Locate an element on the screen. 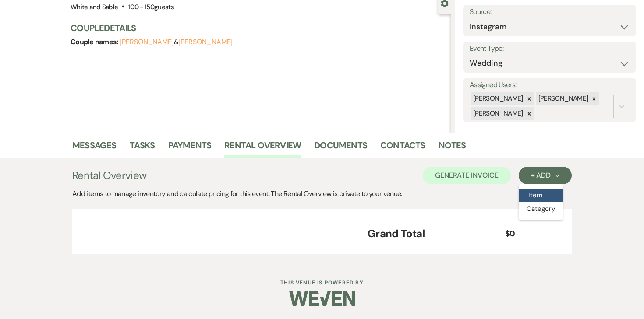  button: Category is located at coordinates (541, 209).